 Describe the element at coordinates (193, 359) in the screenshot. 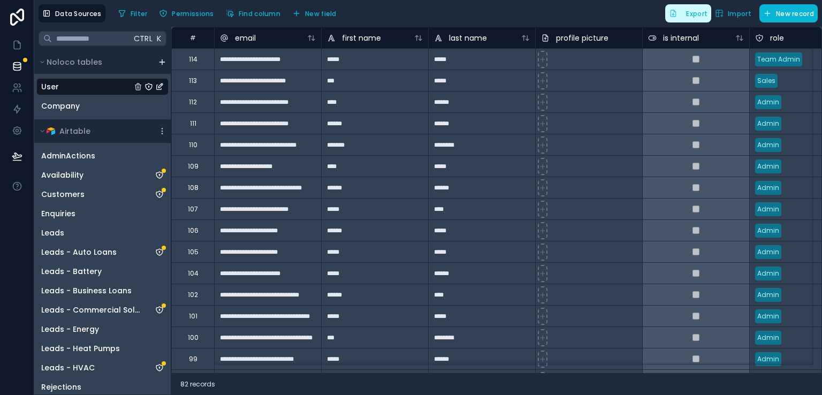

I see `div: 99` at that location.